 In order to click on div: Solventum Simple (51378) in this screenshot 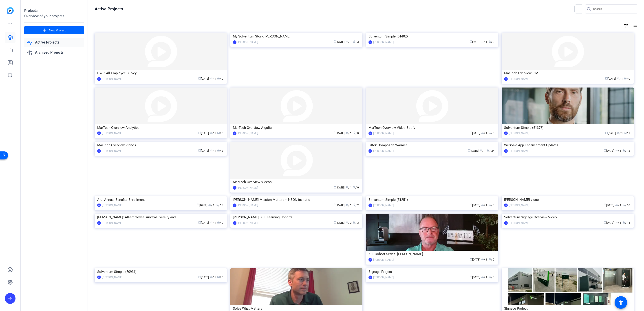, I will do `click(568, 128)`.